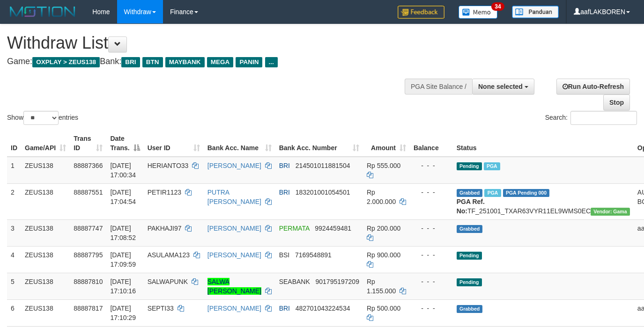 This screenshot has width=644, height=327. I want to click on th: Bank Acc. Number: activate to sort column ascending, so click(319, 143).